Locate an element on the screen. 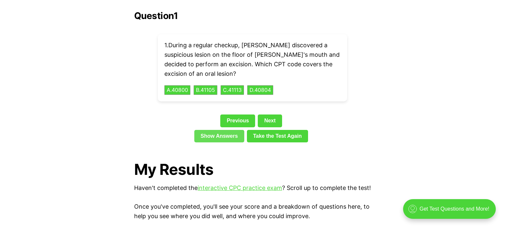 The image size is (505, 228). button: C.41113 is located at coordinates (232, 90).